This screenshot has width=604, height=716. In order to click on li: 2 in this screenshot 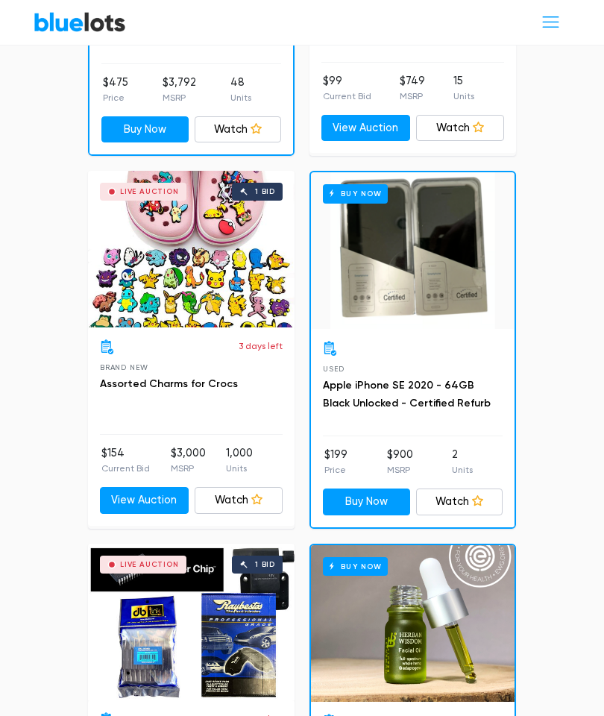, I will do `click(463, 462)`.